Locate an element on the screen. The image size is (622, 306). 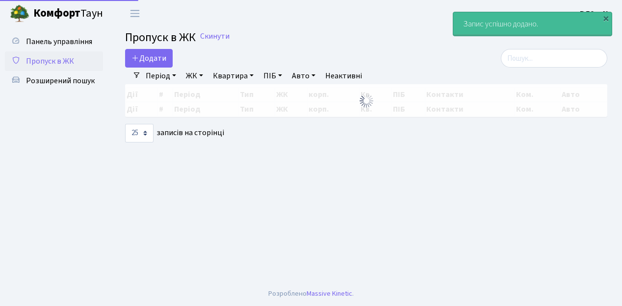
div: Запис успішно додано. is located at coordinates (532, 24).